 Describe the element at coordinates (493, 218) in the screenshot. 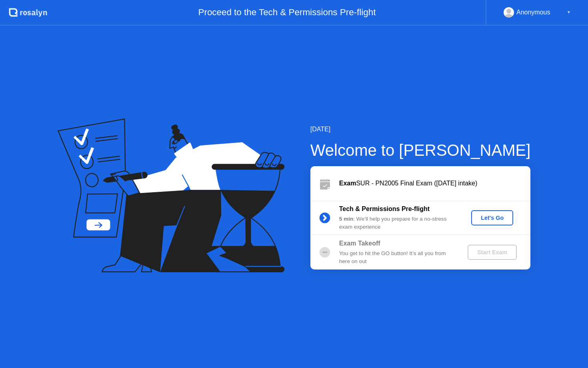

I see `div: Let's Go` at that location.